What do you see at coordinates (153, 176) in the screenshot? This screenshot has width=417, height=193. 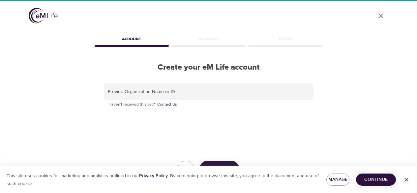 I see `a: Privacy Policy` at bounding box center [153, 176].